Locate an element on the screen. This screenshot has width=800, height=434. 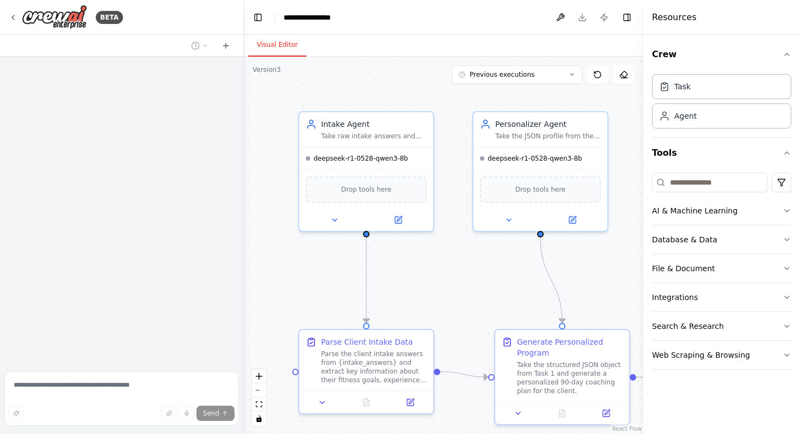
div: Database & Data is located at coordinates (685, 240).